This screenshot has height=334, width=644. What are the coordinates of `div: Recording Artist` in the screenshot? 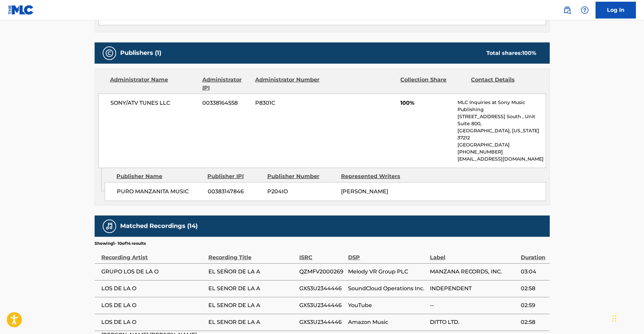 It's located at (153, 254).